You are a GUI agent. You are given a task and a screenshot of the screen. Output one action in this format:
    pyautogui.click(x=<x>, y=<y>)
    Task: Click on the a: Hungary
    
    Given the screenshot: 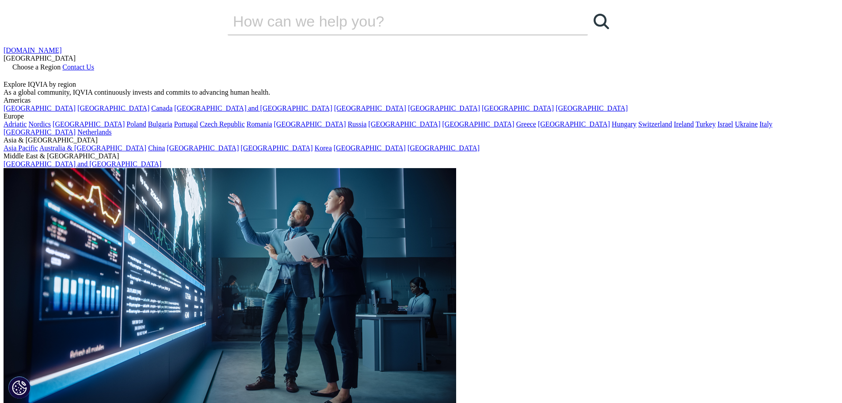 What is the action you would take?
    pyautogui.click(x=624, y=124)
    